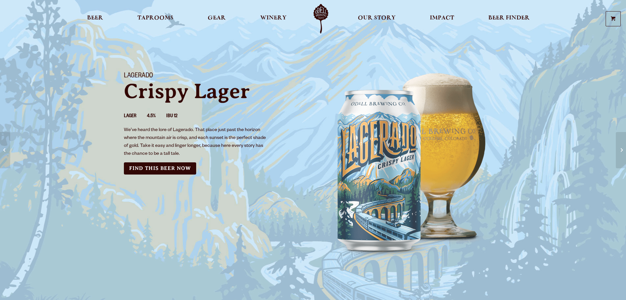  Describe the element at coordinates (321, 19) in the screenshot. I see `a: Odell Home` at that location.